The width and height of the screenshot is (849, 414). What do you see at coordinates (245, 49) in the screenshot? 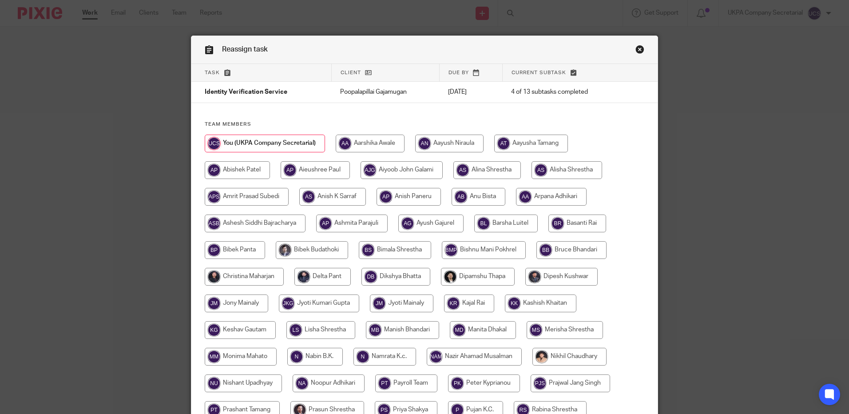
I see `span: Reassign task` at bounding box center [245, 49].